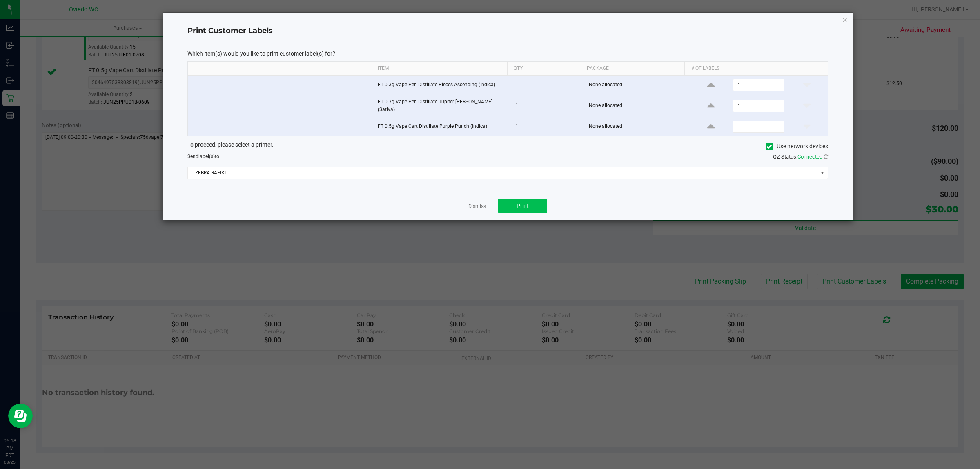 The image size is (980, 469). What do you see at coordinates (508, 31) in the screenshot?
I see `h4: Print Customer Labels` at bounding box center [508, 31].